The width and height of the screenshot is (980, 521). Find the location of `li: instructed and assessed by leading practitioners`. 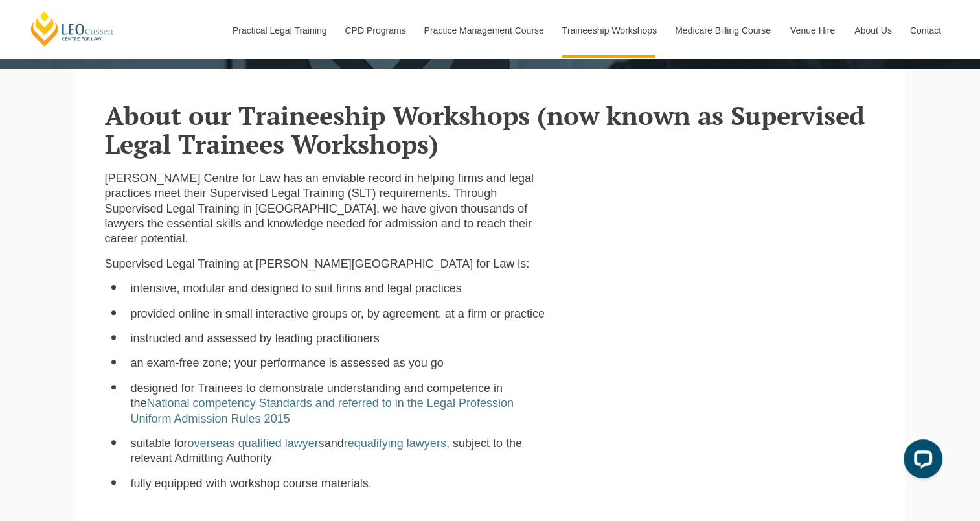

li: instructed and assessed by leading practitioners is located at coordinates (339, 339).